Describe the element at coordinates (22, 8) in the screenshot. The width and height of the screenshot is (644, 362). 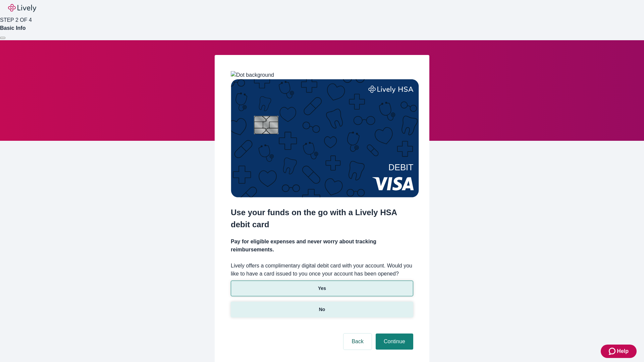
I see `img: Lively` at that location.